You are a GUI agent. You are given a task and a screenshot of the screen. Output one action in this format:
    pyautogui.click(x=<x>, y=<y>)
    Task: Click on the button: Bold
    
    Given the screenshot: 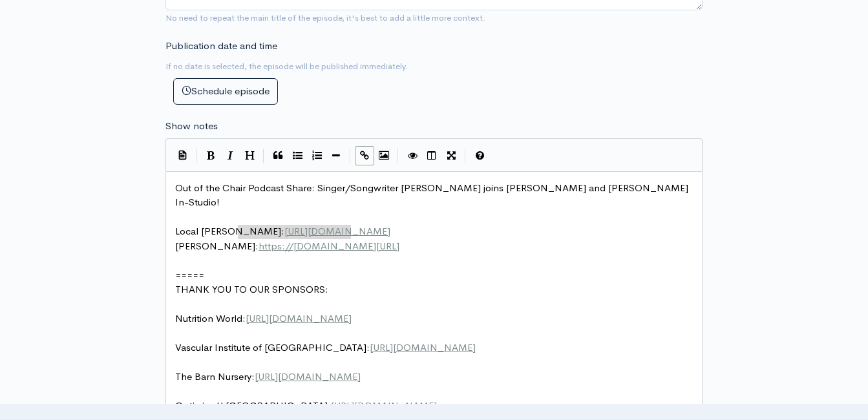 What is the action you would take?
    pyautogui.click(x=211, y=156)
    